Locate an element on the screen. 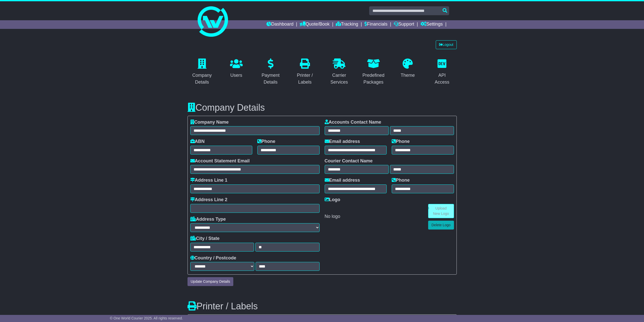 This screenshot has height=322, width=644. label: Country / Postcode is located at coordinates (213, 258).